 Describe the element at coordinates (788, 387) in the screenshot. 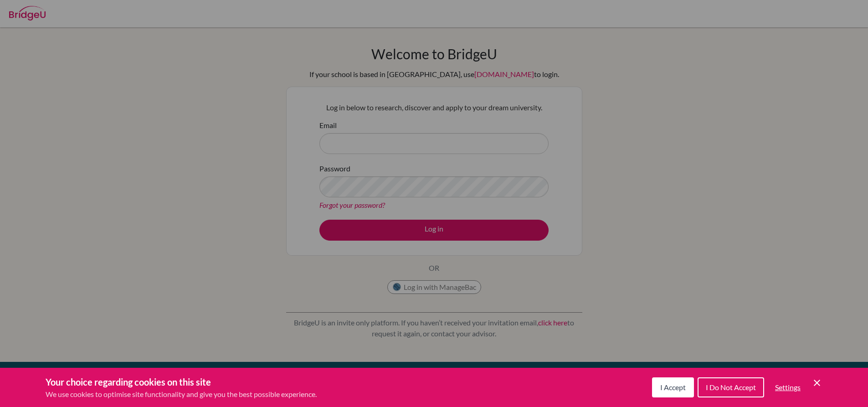

I see `span: Settings` at that location.